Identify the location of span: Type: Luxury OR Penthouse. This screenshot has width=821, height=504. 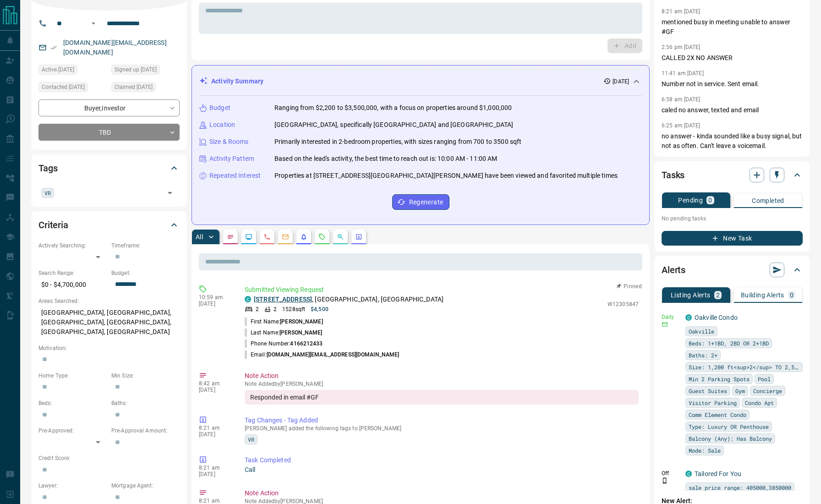
(728, 426).